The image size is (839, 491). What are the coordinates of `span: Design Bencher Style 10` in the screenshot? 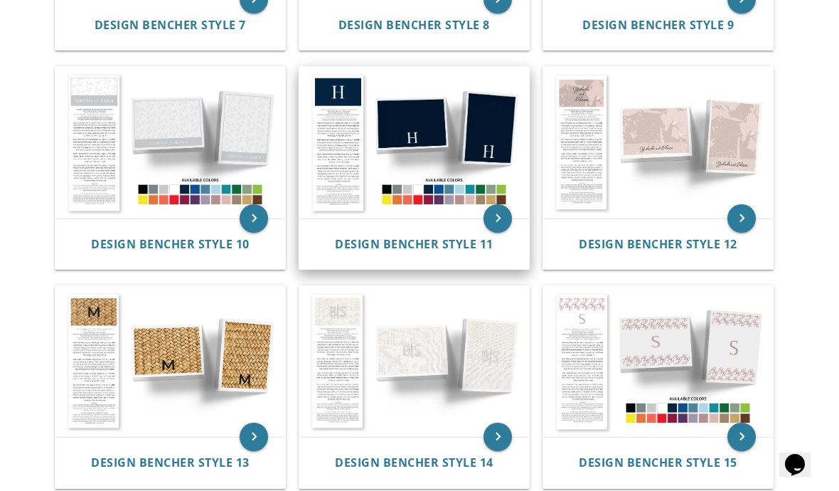 It's located at (170, 244).